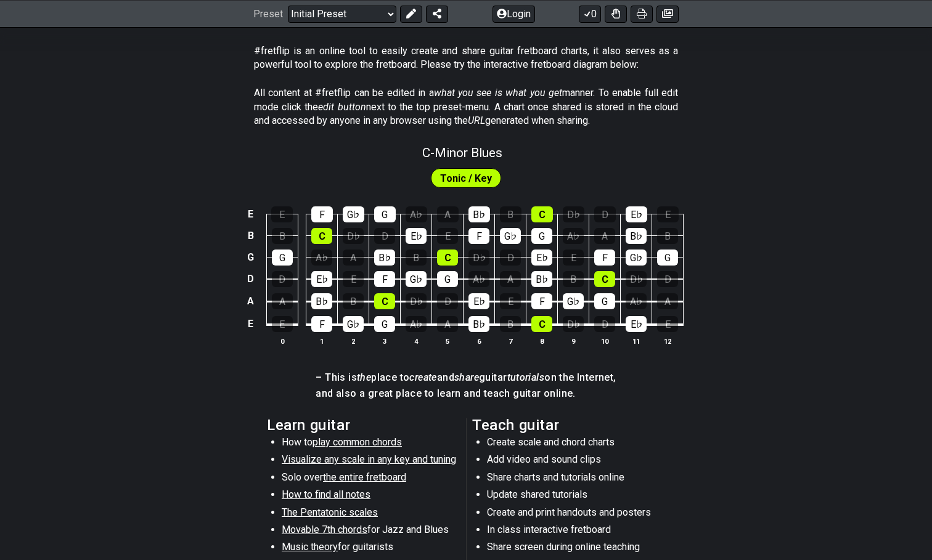  What do you see at coordinates (251, 279) in the screenshot?
I see `td: D` at bounding box center [251, 279].